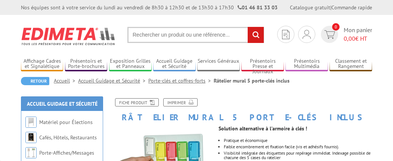 The height and width of the screenshot is (161, 393). Describe the element at coordinates (31, 122) in the screenshot. I see `img: Matériel pour Élections` at that location.